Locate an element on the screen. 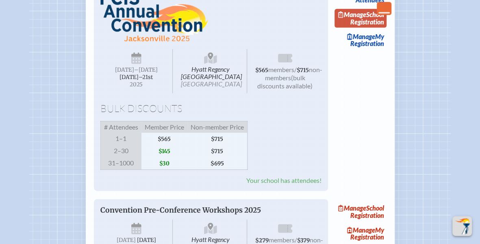 The width and height of the screenshot is (480, 244). span: $145 is located at coordinates (164, 151).